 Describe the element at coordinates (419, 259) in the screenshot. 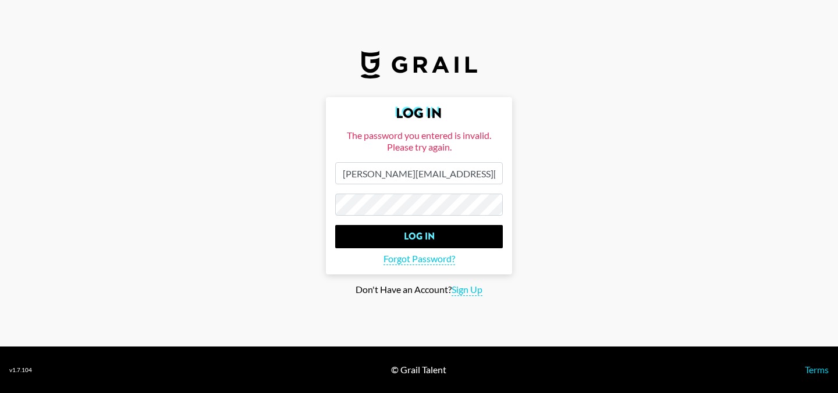

I see `span: Forgot Password?` at that location.